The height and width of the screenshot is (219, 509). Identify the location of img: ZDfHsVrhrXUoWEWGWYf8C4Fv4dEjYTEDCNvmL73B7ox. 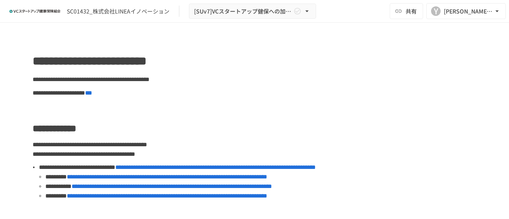
(35, 11).